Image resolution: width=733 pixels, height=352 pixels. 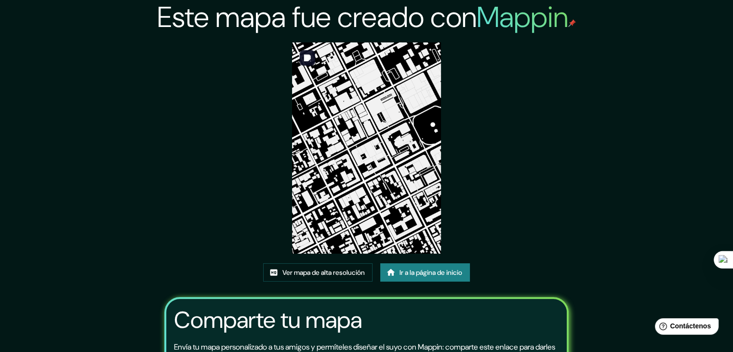 What do you see at coordinates (317, 272) in the screenshot?
I see `a: Ver mapa de alta resolución` at bounding box center [317, 272].